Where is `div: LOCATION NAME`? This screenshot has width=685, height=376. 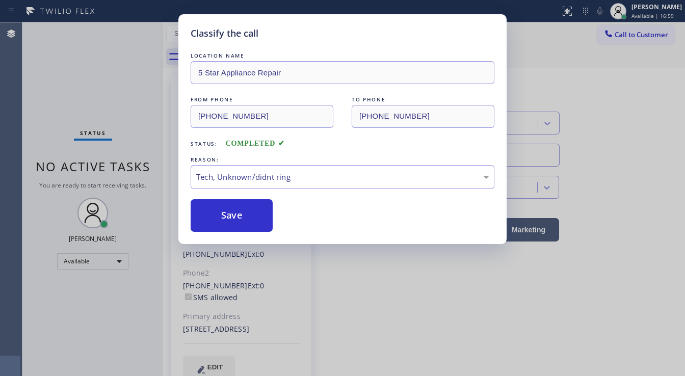 div: LOCATION NAME is located at coordinates (342, 56).